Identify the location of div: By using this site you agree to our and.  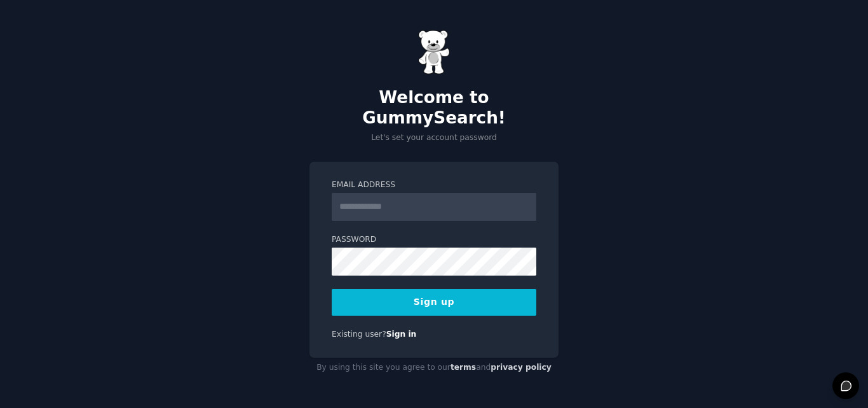
(434, 368).